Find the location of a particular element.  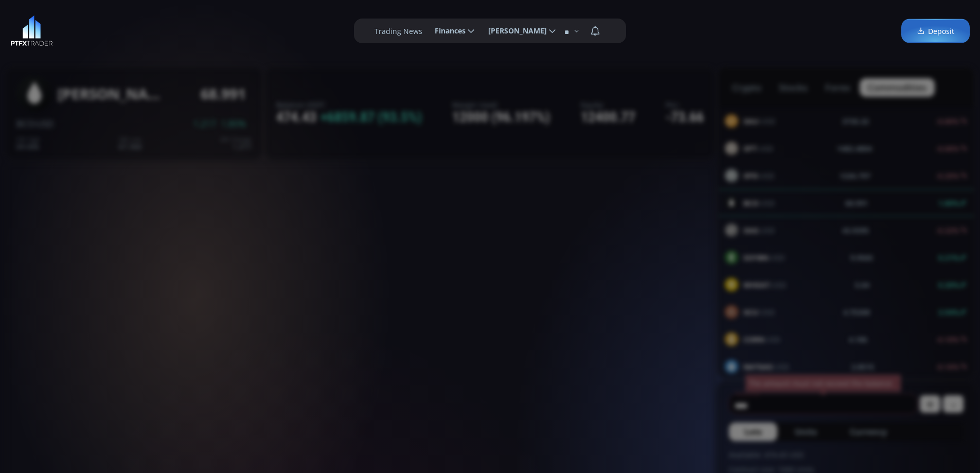

span: Deposit is located at coordinates (935, 31).